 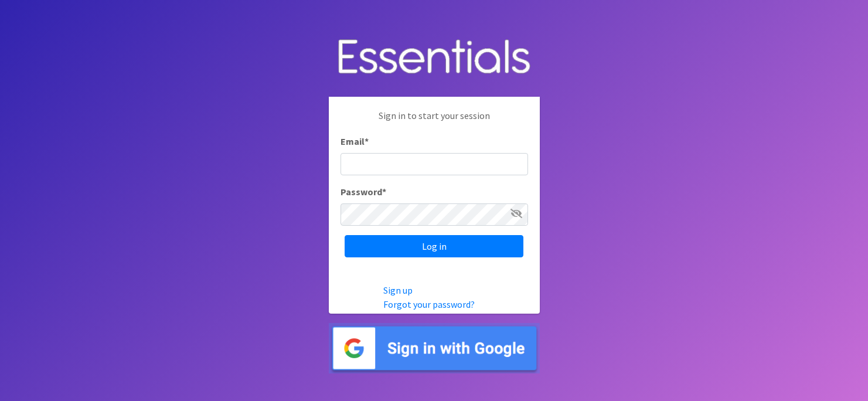 What do you see at coordinates (355, 141) in the screenshot?
I see `label: Email` at bounding box center [355, 141].